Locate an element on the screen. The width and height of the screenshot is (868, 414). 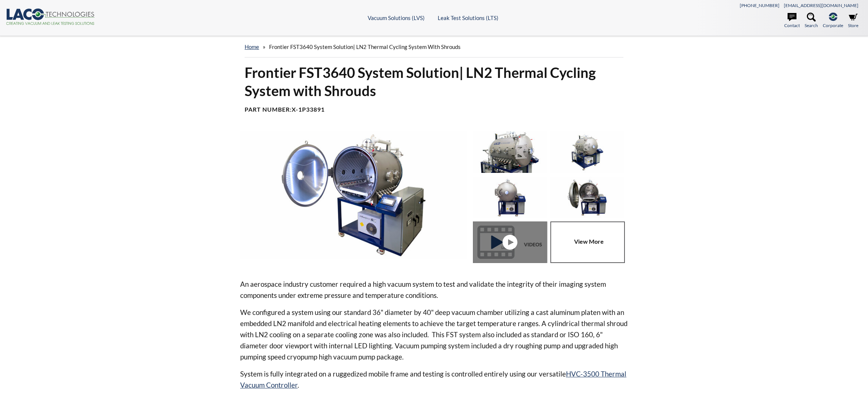
h4: Part Number: is located at coordinates (434, 110).